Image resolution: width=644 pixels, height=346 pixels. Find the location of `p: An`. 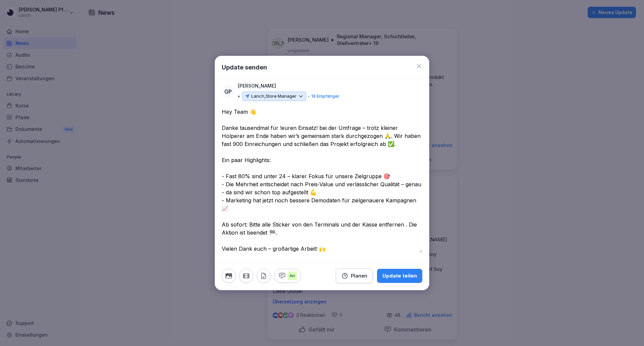

p: An is located at coordinates (292, 276).